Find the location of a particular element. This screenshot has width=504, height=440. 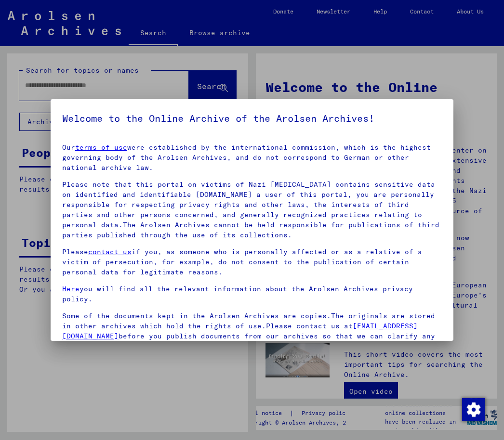

a: contact us is located at coordinates (110, 252).